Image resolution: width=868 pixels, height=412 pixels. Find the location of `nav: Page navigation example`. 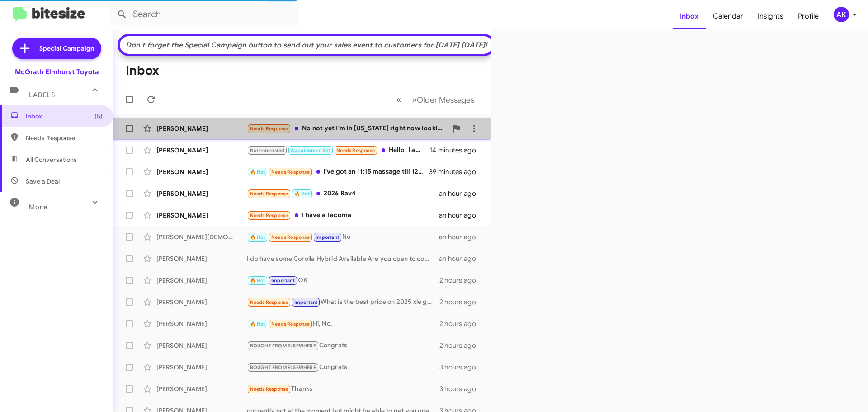

nav: Page navigation example is located at coordinates (436, 99).